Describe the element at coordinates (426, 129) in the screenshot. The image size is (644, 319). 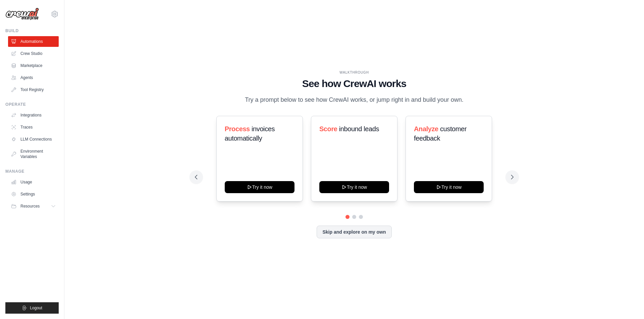
I see `span: Analyze` at that location.